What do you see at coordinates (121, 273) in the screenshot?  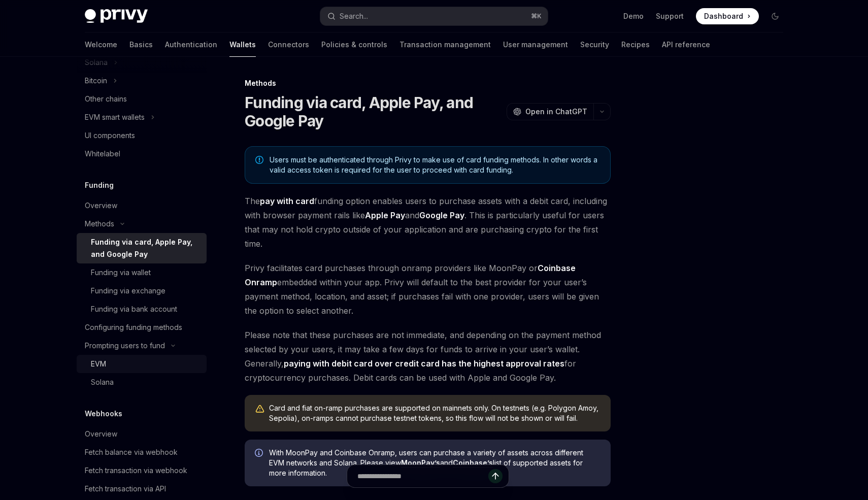 I see `div: Funding via wallet` at bounding box center [121, 273].